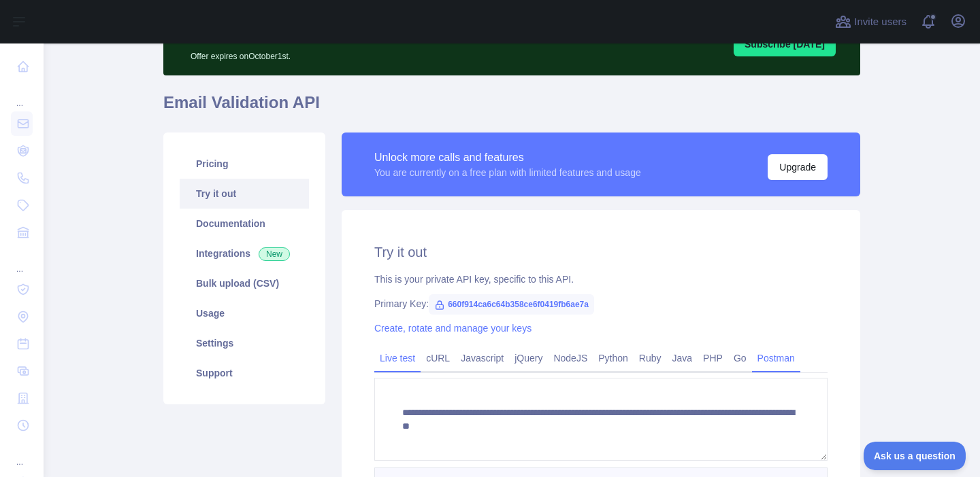 The width and height of the screenshot is (980, 477). What do you see at coordinates (244, 284) in the screenshot?
I see `a: Bulk upload (CSV)` at bounding box center [244, 284].